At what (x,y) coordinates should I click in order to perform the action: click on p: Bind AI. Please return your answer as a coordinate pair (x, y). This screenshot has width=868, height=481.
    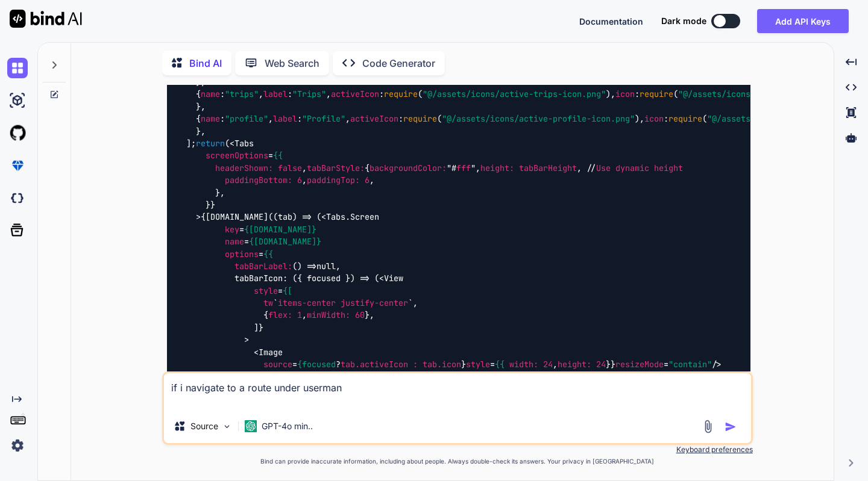
    Looking at the image, I should click on (205, 63).